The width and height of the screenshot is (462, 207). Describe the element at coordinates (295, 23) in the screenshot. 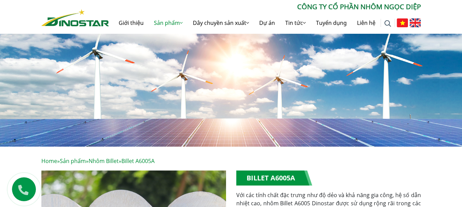

I see `a: Tin tức` at that location.